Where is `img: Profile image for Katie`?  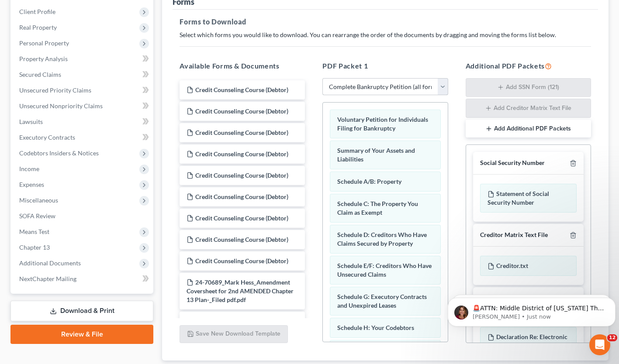
img: Profile image for Katie is located at coordinates (17, 33).